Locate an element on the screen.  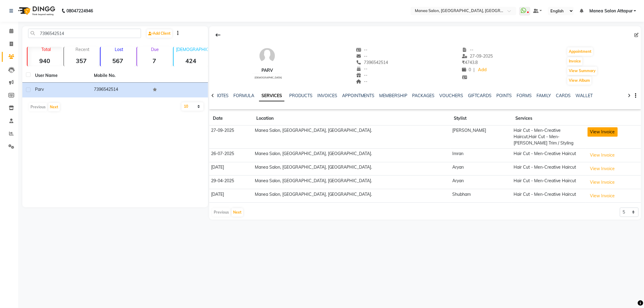
div: Parv is located at coordinates (267, 70).